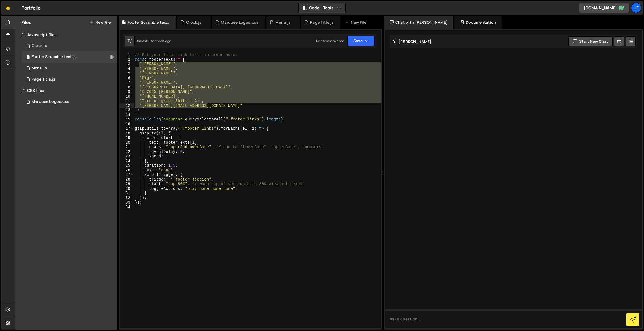 Image resolution: width=644 pixels, height=331 pixels. What do you see at coordinates (127, 60) in the screenshot?
I see `div: 2` at bounding box center [127, 60].